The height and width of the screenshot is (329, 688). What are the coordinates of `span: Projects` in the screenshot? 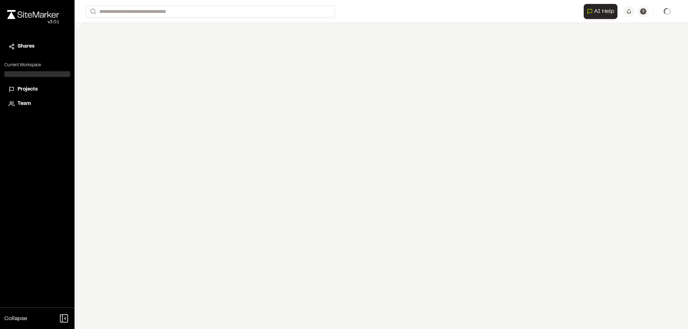 It's located at (28, 90).